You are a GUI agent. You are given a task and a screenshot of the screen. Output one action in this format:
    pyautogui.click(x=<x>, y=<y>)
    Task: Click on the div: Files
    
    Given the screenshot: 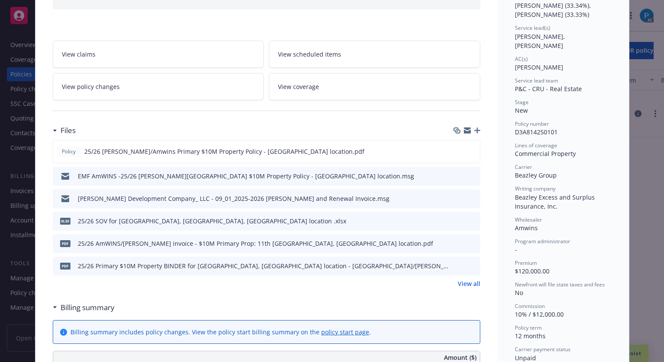 What is the action you would take?
    pyautogui.click(x=64, y=130)
    